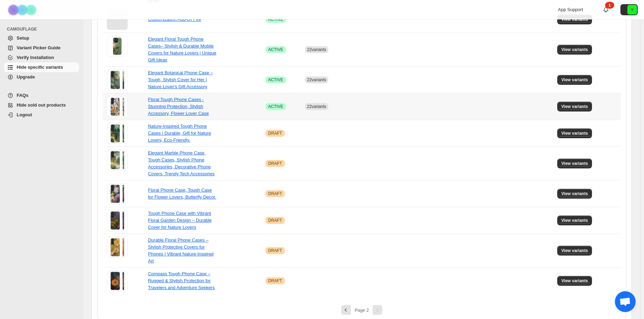 This screenshot has height=319, width=644. Describe the element at coordinates (117, 133) in the screenshot. I see `img: Nature-Inspired Tough Phone Cases | Durable, Gift for Nature Lovers, Eco-Friendly.` at that location.